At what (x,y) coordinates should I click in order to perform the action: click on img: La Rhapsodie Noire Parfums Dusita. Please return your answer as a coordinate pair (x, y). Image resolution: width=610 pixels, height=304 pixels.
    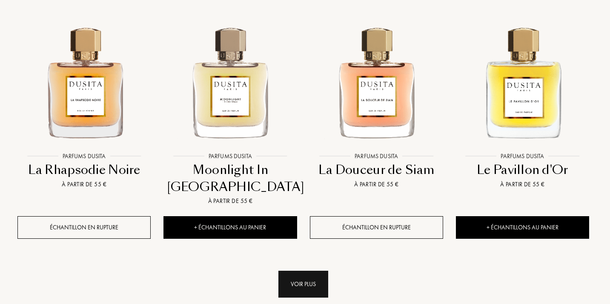
    Looking at the image, I should click on (84, 81).